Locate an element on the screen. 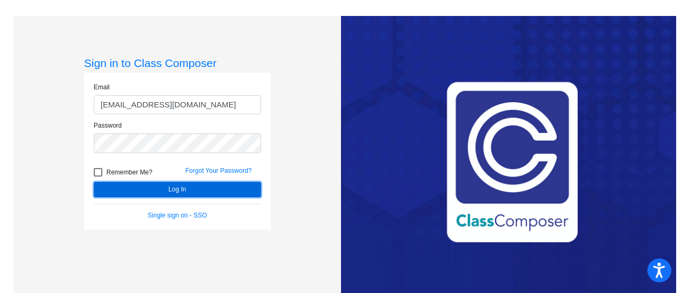 Image resolution: width=682 pixels, height=293 pixels. label: Password is located at coordinates (108, 126).